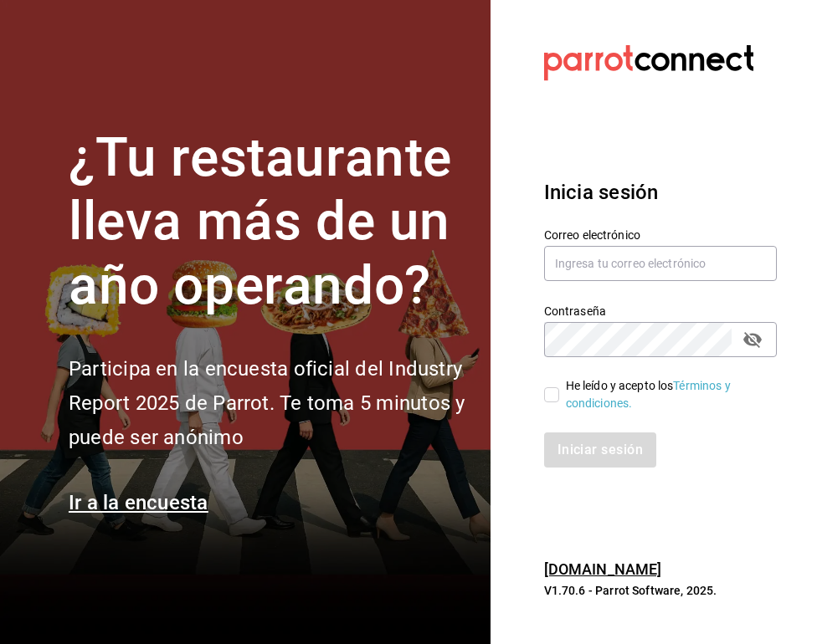  Describe the element at coordinates (270, 223) in the screenshot. I see `h1: ¿Tu restaurante lleva más de un año operando?` at that location.